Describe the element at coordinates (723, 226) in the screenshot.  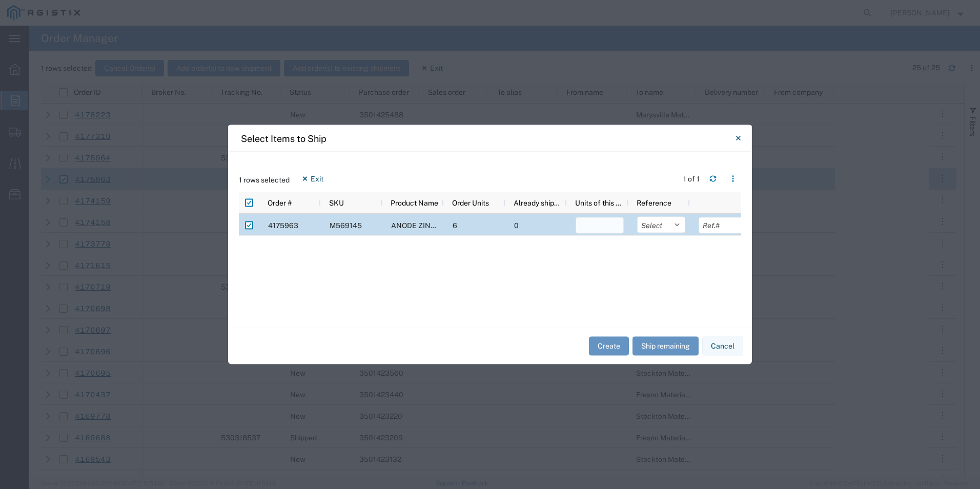
I see `input: Ref.#` at that location.